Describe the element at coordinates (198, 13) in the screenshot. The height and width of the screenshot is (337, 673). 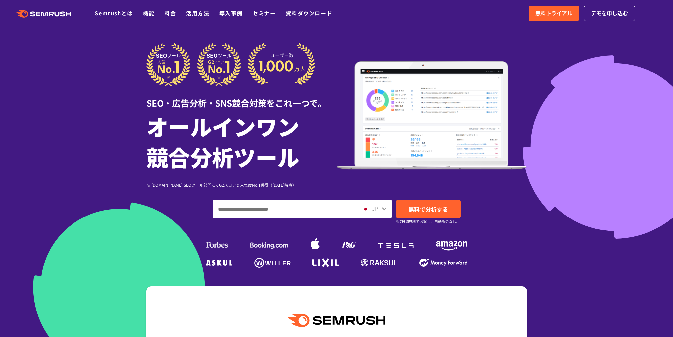
I see `a: 活用方法` at that location.